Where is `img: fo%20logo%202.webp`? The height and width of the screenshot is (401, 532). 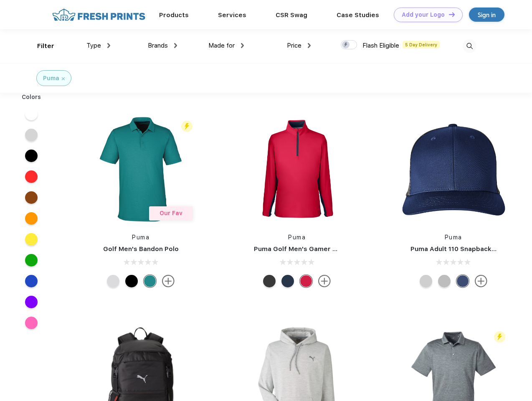 img: fo%20logo%202.webp is located at coordinates (99, 14).